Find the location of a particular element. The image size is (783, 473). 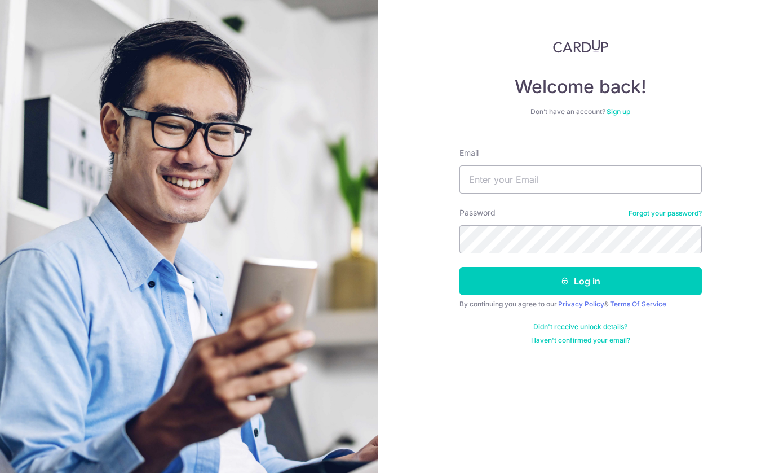

label: Email is located at coordinates (469, 153).